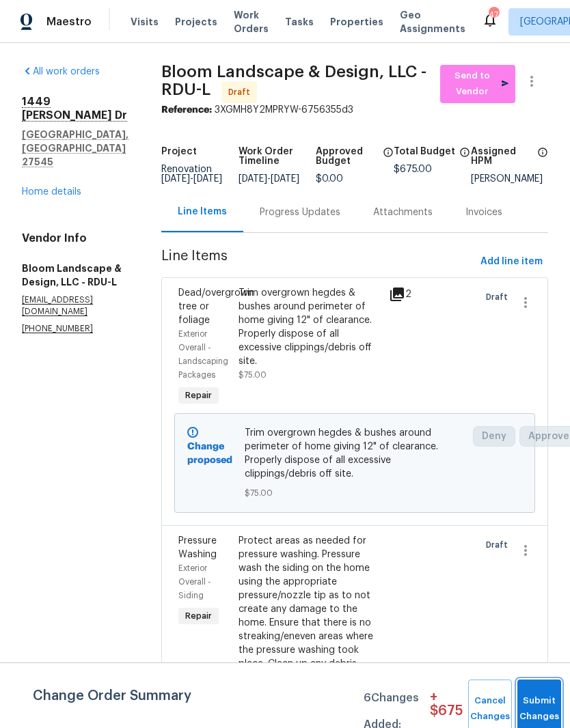 The height and width of the screenshot is (728, 570). Describe the element at coordinates (300, 22) in the screenshot. I see `span: Tasks` at that location.